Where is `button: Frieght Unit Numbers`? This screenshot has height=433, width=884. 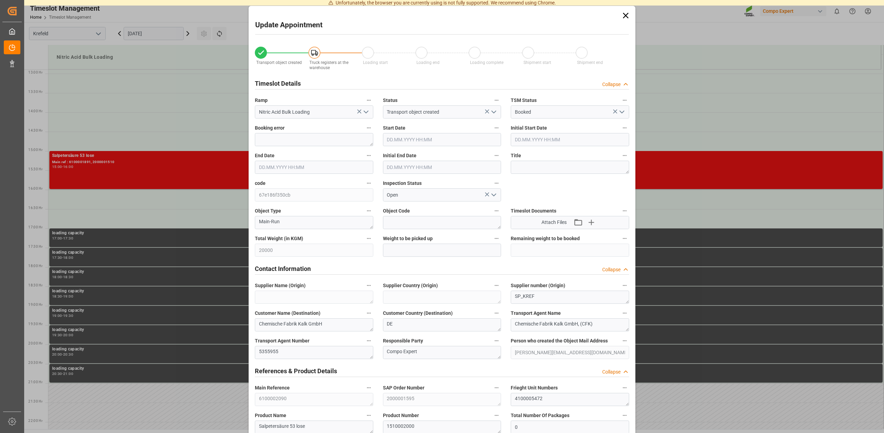 button: Frieght Unit Numbers is located at coordinates (625, 387).